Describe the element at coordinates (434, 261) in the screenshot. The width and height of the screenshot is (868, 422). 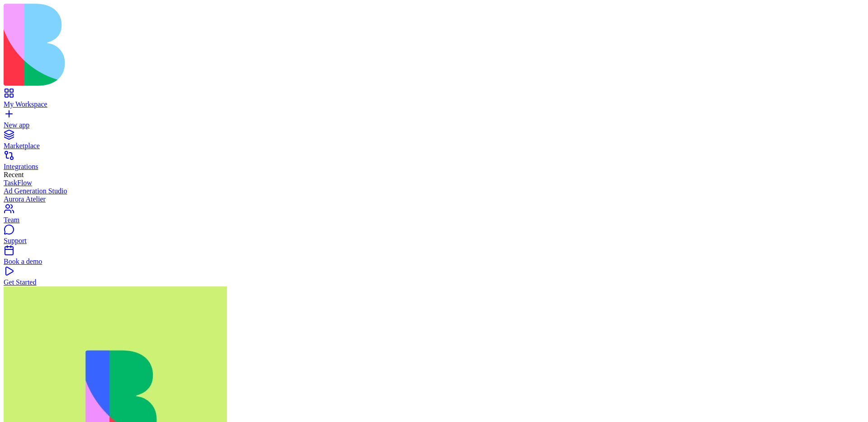
I see `div: Book a demo` at that location.